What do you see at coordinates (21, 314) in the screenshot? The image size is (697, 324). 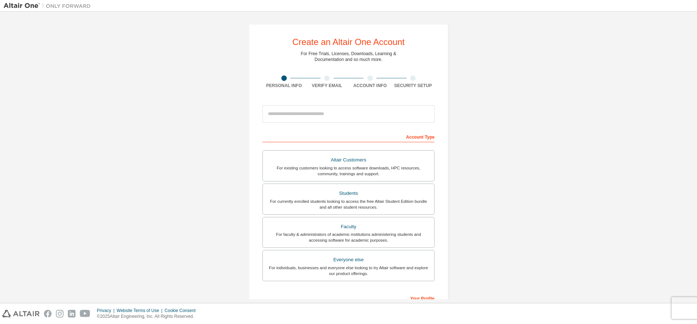 I see `img: altair_logo.svg` at bounding box center [21, 314].